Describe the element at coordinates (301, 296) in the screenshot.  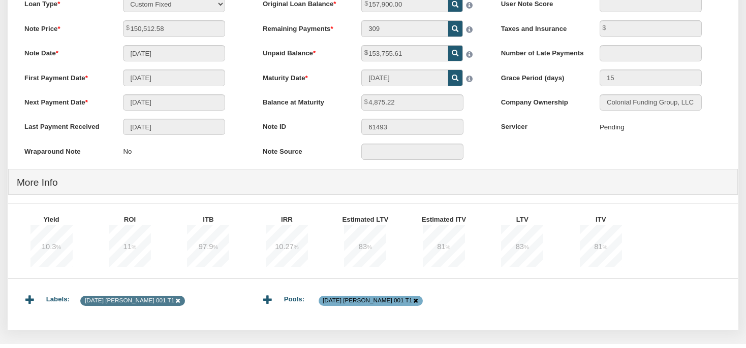
I see `div: Pools:` at that location.